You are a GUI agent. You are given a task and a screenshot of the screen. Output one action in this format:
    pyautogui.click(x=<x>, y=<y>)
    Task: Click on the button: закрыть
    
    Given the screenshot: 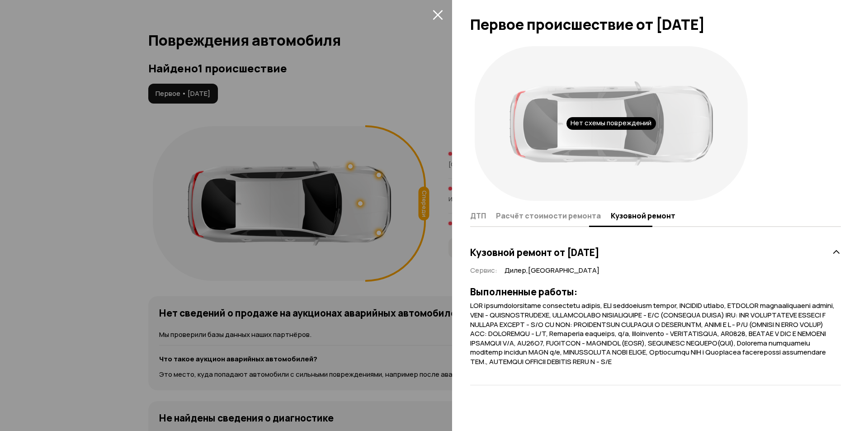 What is the action you would take?
    pyautogui.click(x=437, y=14)
    